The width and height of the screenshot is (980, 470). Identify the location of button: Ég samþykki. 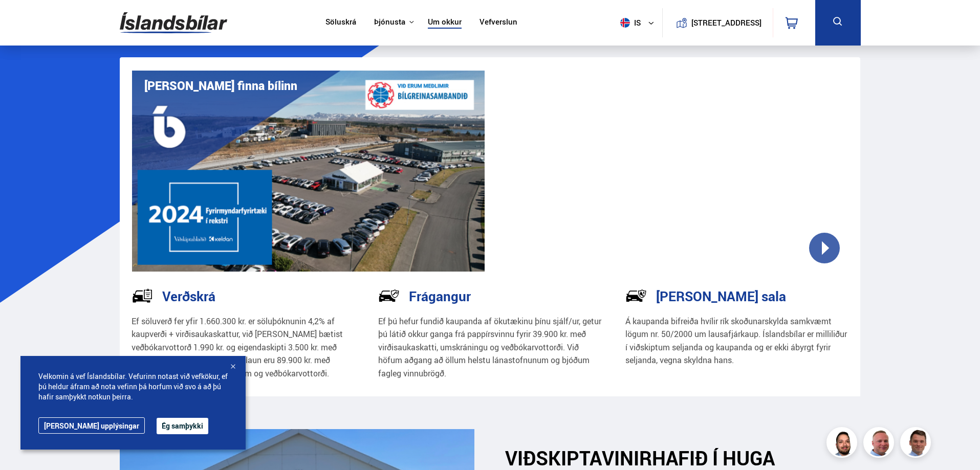
(182, 426).